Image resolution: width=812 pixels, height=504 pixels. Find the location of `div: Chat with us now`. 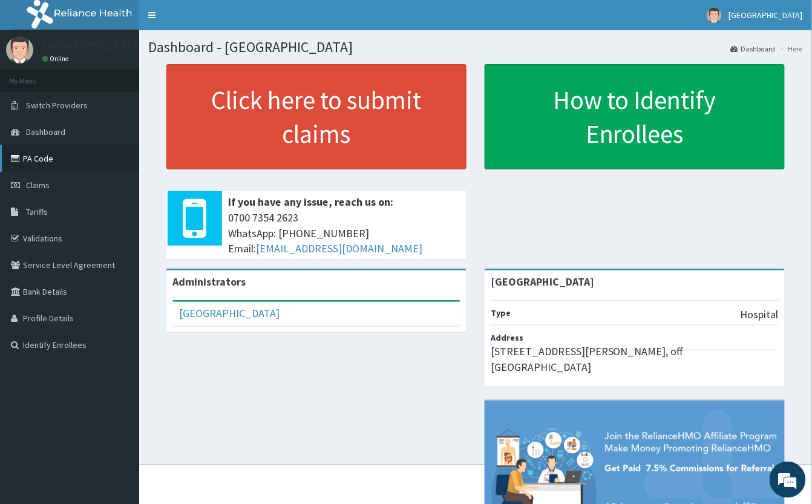

div: Chat with us now is located at coordinates (133, 76).